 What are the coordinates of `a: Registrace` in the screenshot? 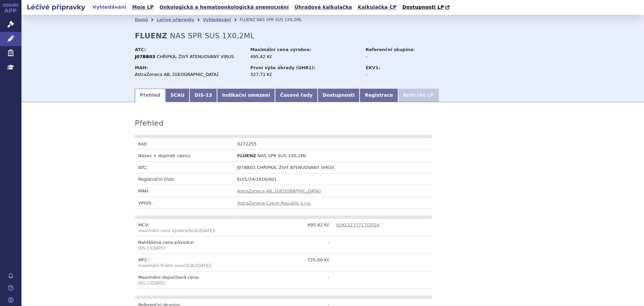 It's located at (378, 96).